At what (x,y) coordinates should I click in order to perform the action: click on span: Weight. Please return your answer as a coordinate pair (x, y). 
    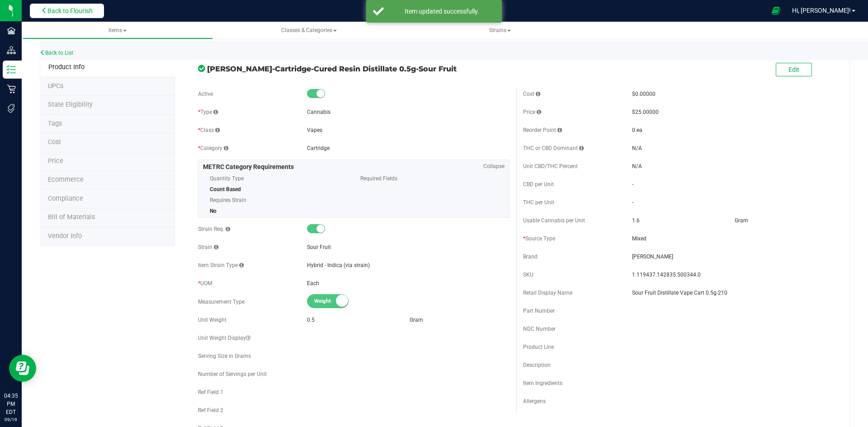
    Looking at the image, I should click on (335, 301).